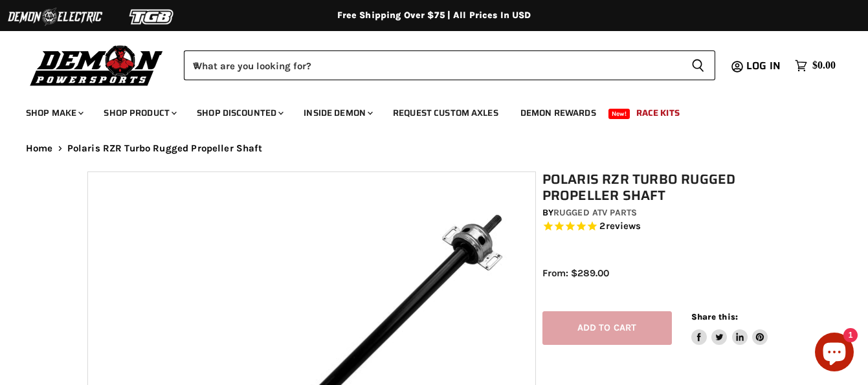 The image size is (868, 385). Describe the element at coordinates (576, 273) in the screenshot. I see `span: From: $289.00` at that location.